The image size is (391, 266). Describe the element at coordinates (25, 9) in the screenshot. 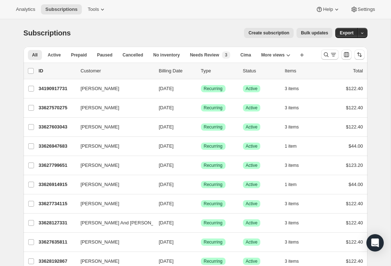

I see `button: Analytics` at that location.